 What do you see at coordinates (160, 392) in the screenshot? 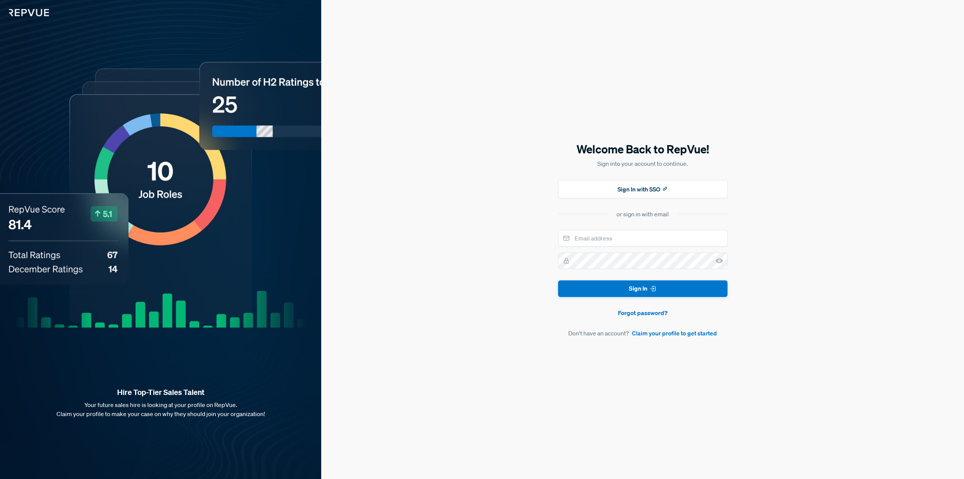
I see `strong: Hire Top-Tier Sales Talent` at bounding box center [160, 392].